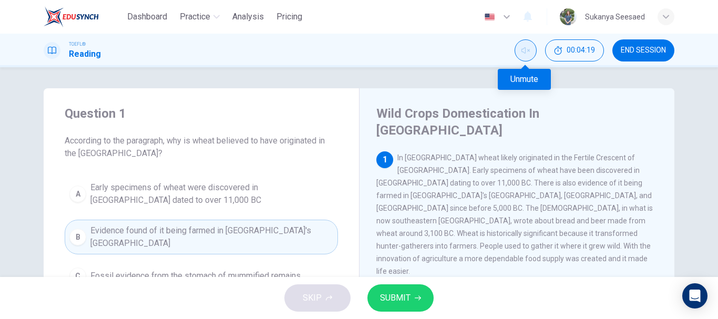 This screenshot has width=718, height=319. I want to click on span: 00:04:19, so click(581, 50).